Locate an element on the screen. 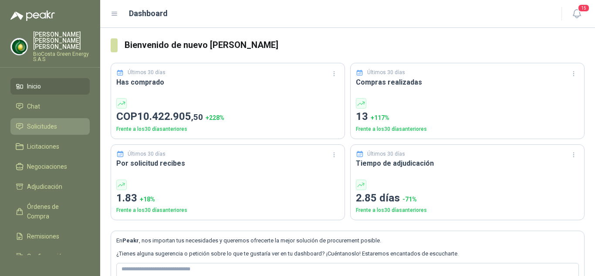 The image size is (595, 276). span: ,50 is located at coordinates (197, 117).